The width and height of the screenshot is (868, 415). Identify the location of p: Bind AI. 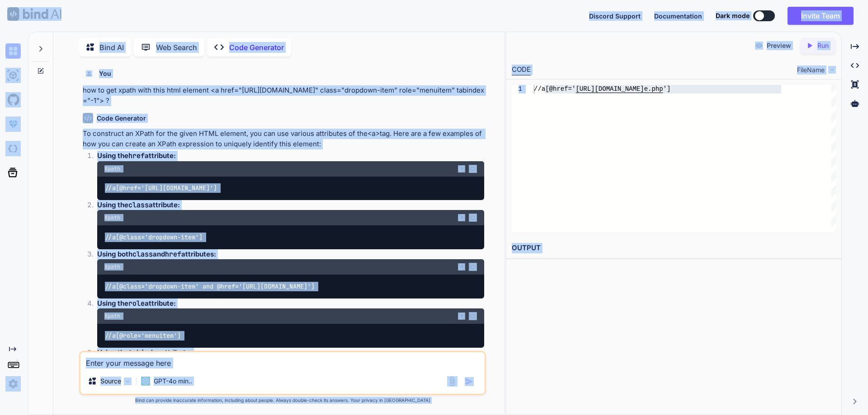
(112, 47).